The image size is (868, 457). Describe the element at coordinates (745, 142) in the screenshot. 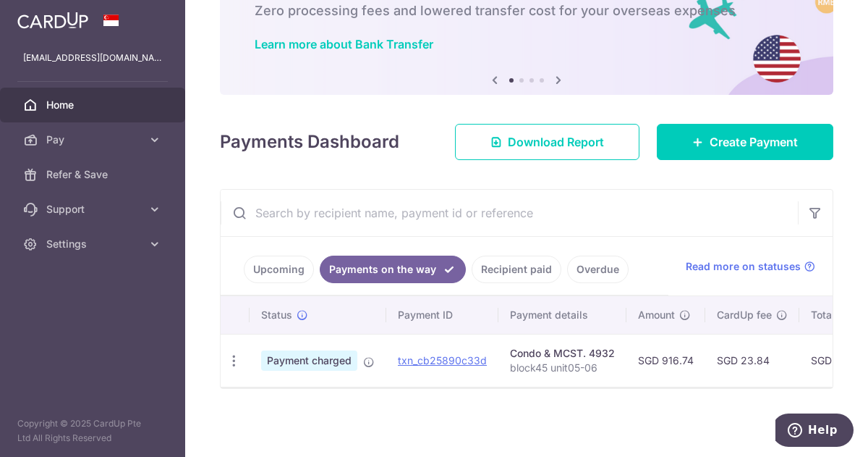

I see `a: Create Payment` at that location.